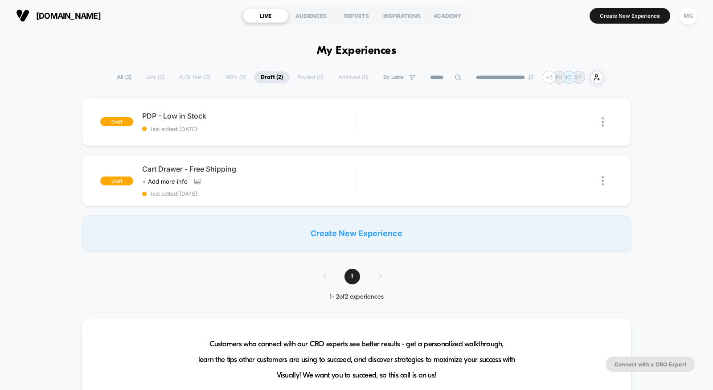 Image resolution: width=713 pixels, height=390 pixels. What do you see at coordinates (266, 16) in the screenshot?
I see `div: LIVE` at bounding box center [266, 16].